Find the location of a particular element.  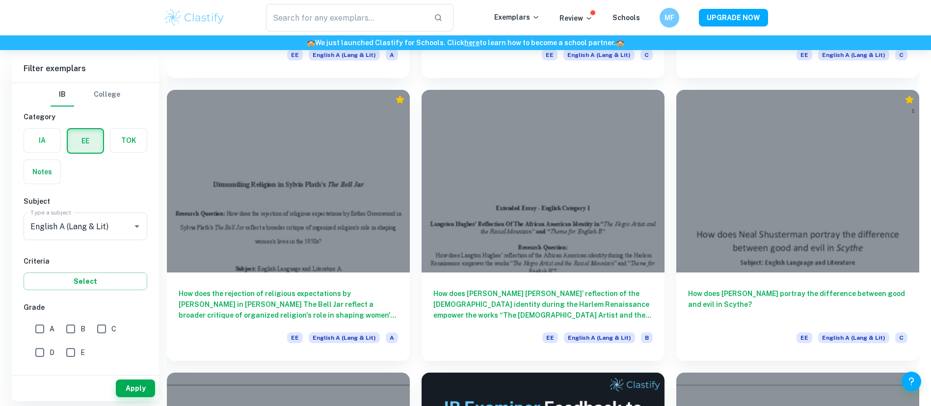

button: College is located at coordinates (107, 95).